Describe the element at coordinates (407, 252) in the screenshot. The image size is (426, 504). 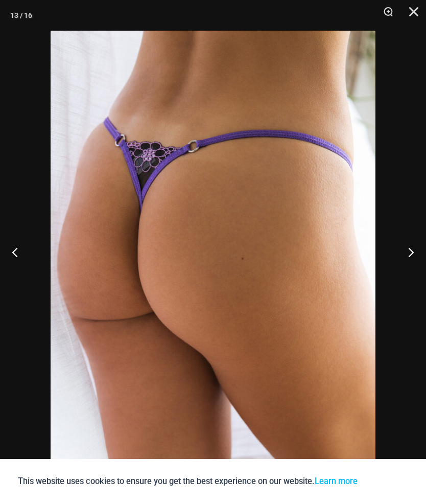
I see `button: Next` at that location.